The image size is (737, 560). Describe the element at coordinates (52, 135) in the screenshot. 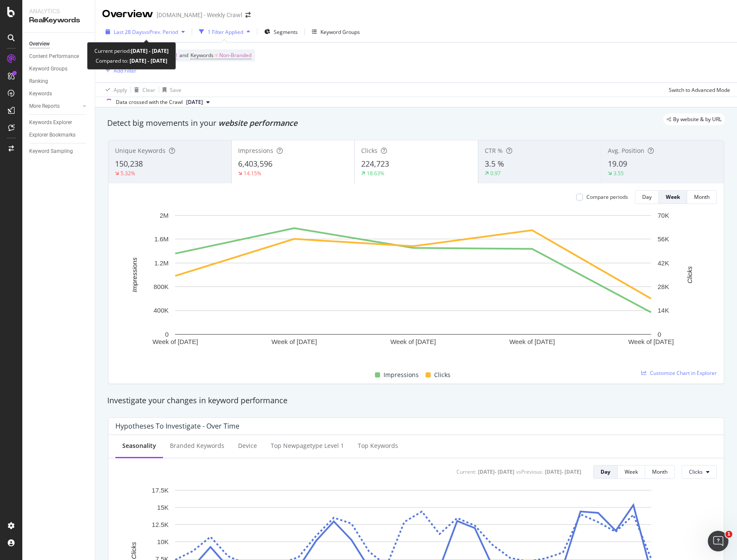

I see `div: Explorer Bookmarks` at that location.